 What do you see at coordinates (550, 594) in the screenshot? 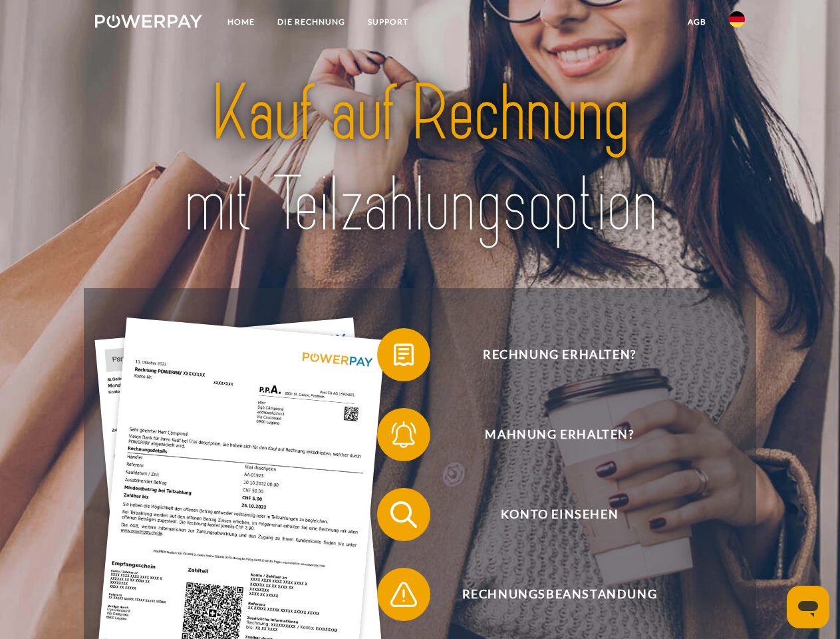
I see `a: Rechnungsbeanstandung` at bounding box center [550, 594].